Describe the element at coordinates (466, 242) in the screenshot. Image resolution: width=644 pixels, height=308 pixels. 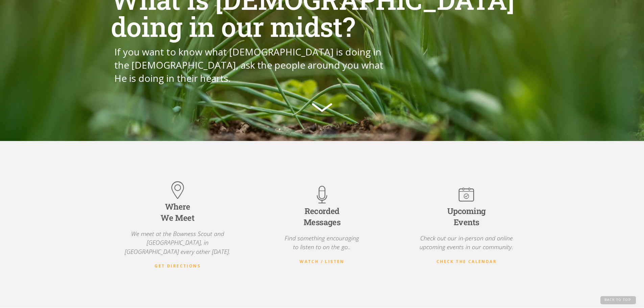
I see `p: Check out our in-person and online upcoming events in our community.` at that location.